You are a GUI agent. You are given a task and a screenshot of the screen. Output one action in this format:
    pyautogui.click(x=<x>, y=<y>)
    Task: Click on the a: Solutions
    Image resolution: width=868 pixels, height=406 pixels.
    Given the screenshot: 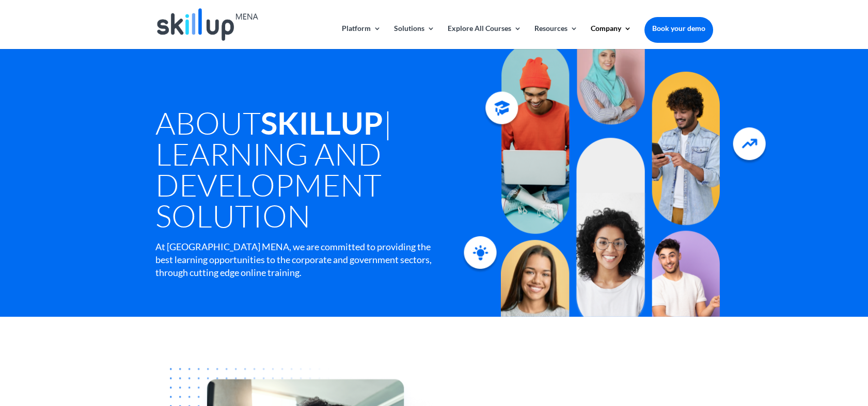 What is the action you would take?
    pyautogui.click(x=414, y=36)
    